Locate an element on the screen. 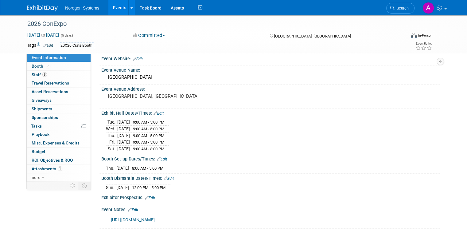 This screenshot has width=467, height=241. td: Wed. is located at coordinates (112, 129).